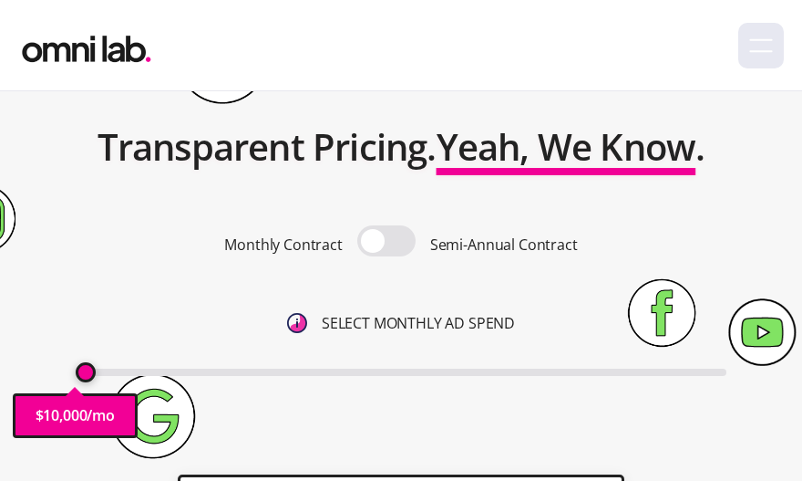 The image size is (802, 481). What do you see at coordinates (87, 45) in the screenshot?
I see `img: Omni Lab: B2B SaaS Demand Generation Agency` at bounding box center [87, 45].